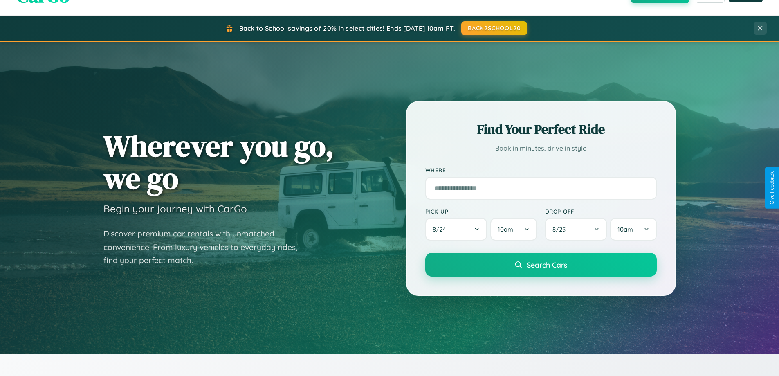  Describe the element at coordinates (541, 129) in the screenshot. I see `h2: Find Your Perfect Ride` at that location.